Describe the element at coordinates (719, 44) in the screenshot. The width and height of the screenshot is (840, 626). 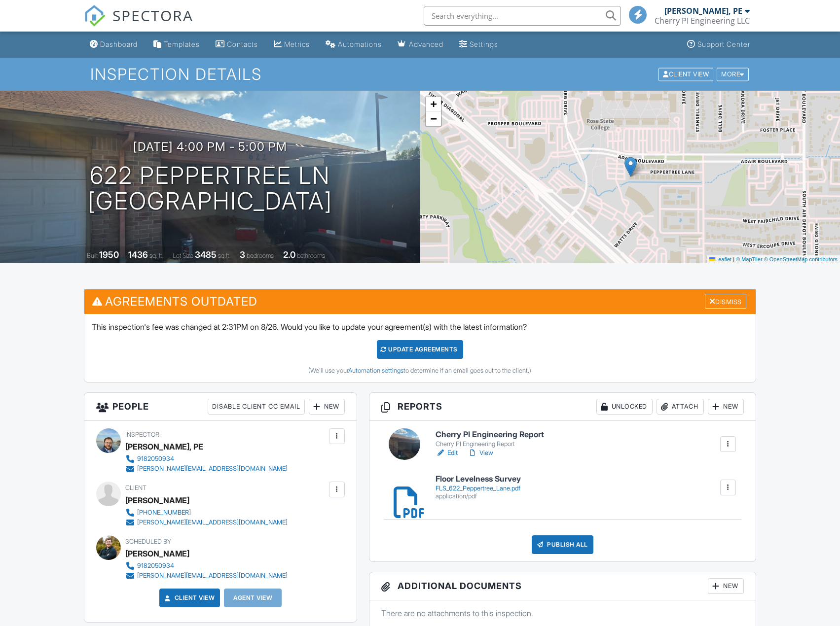
I see `a: Support Center` at that location.